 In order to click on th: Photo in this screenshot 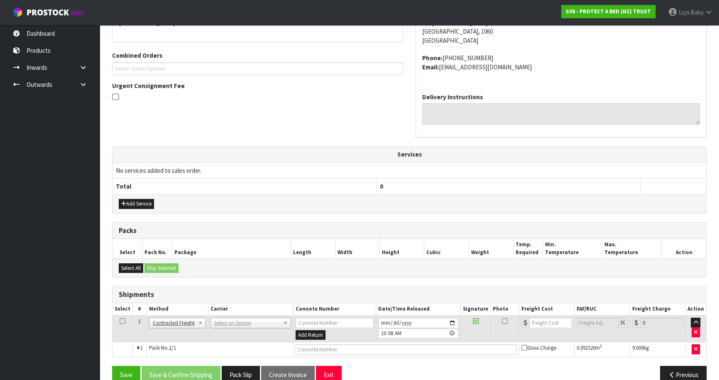, I will do `click(505, 309)`.